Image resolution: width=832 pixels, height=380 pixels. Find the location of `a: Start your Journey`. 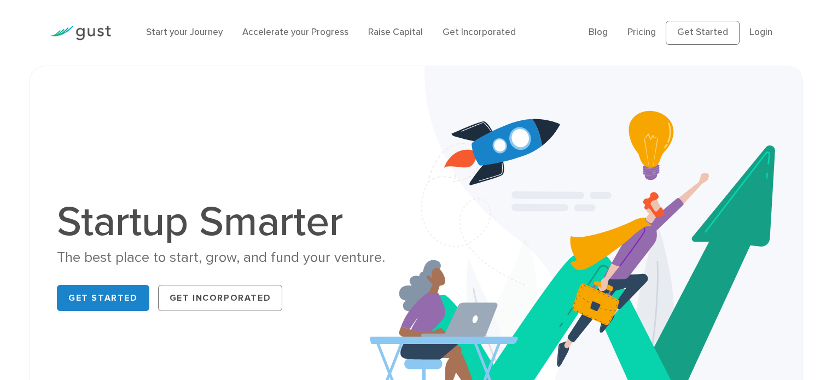

a: Start your Journey is located at coordinates (184, 32).